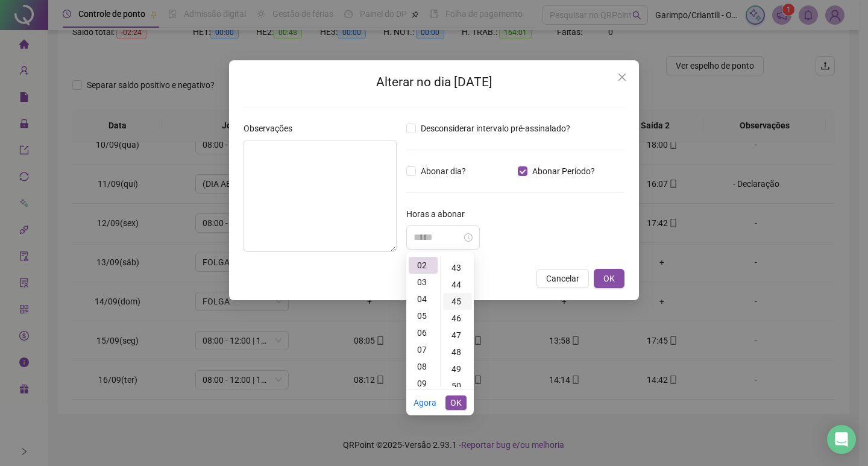 Image resolution: width=868 pixels, height=466 pixels. What do you see at coordinates (458, 335) in the screenshot?
I see `div: 47` at bounding box center [458, 335].